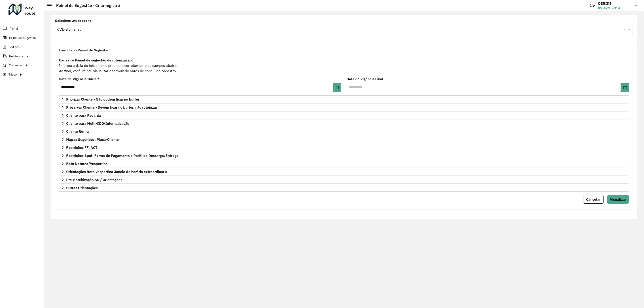 The height and width of the screenshot is (308, 644). Describe the element at coordinates (344, 107) in the screenshot. I see `a: Preservar Cliente - Devem ficar no buffer, não roteirizar` at that location.